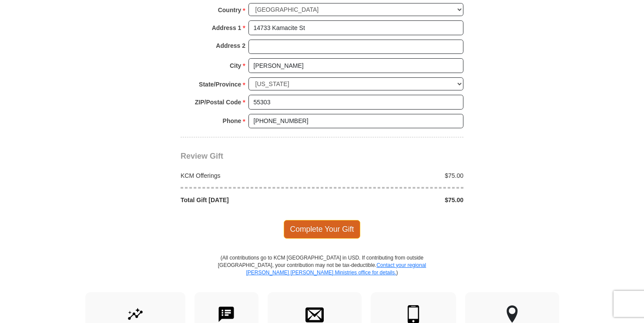 The height and width of the screenshot is (323, 644). What do you see at coordinates (202, 156) in the screenshot?
I see `span: Review Gift` at bounding box center [202, 156].